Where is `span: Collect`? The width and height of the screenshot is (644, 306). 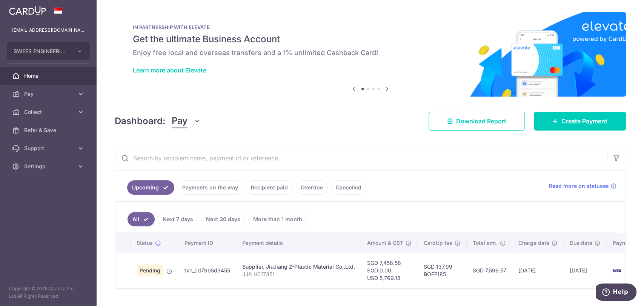
span: Collect is located at coordinates (49, 112).